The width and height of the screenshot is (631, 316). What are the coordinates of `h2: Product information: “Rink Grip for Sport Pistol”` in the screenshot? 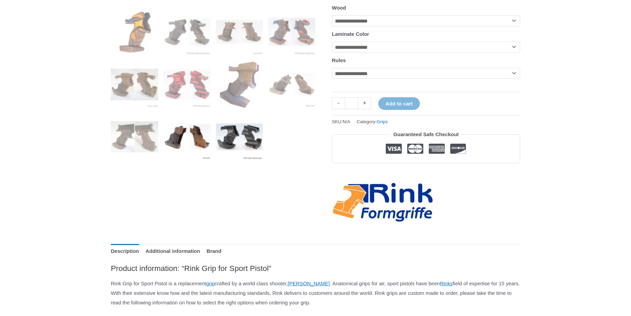 It's located at (315, 268).